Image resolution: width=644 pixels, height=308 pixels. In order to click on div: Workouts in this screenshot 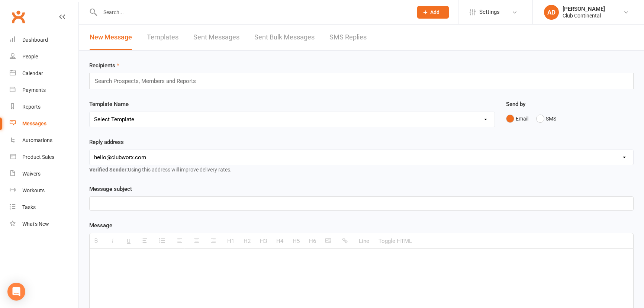, I will do `click(34, 190)`.